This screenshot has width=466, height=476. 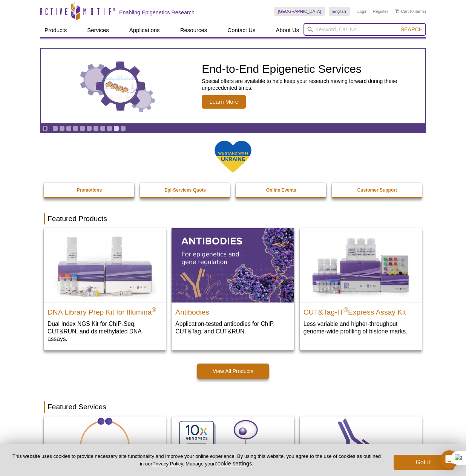 I want to click on p: Less variable and higher-throughput genome-wide profiling of histone marks​., so click(x=361, y=327).